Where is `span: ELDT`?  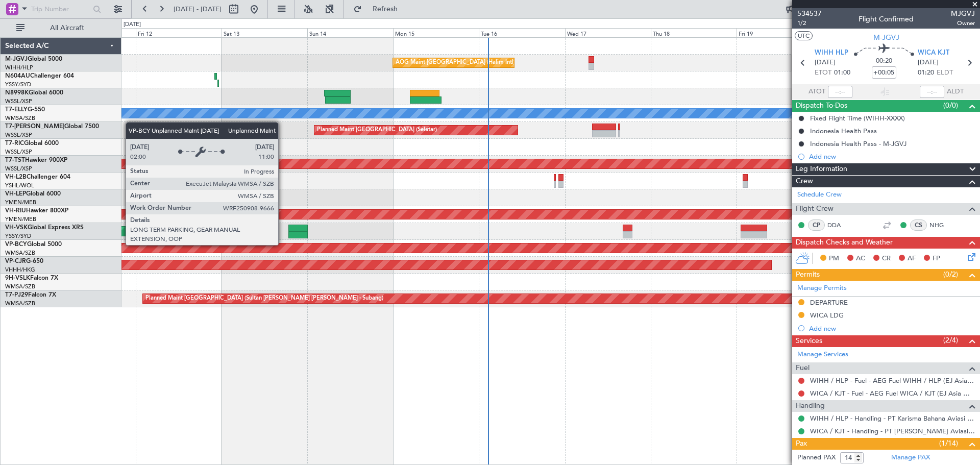 span: ELDT is located at coordinates (945, 73).